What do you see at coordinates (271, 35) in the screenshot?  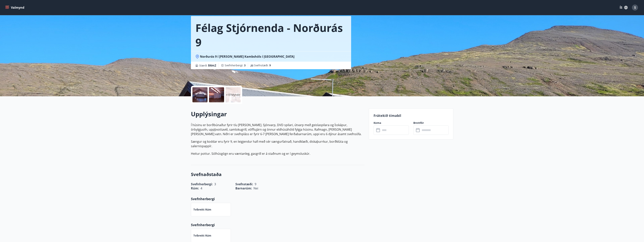 I see `h1: Félag Stjórnenda - Norðurás 9` at bounding box center [271, 35].